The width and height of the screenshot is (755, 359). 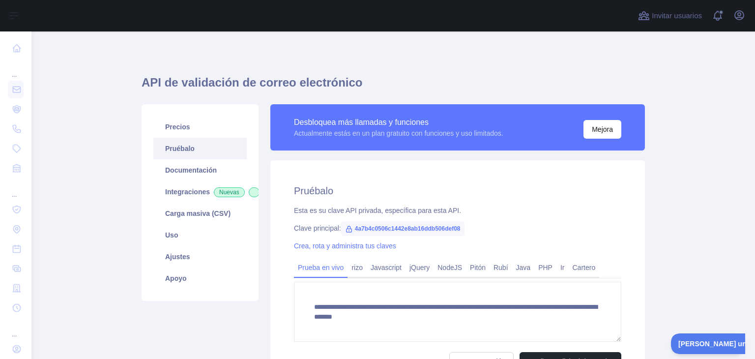 What do you see at coordinates (602, 129) in the screenshot?
I see `button: Mejora` at bounding box center [602, 129].